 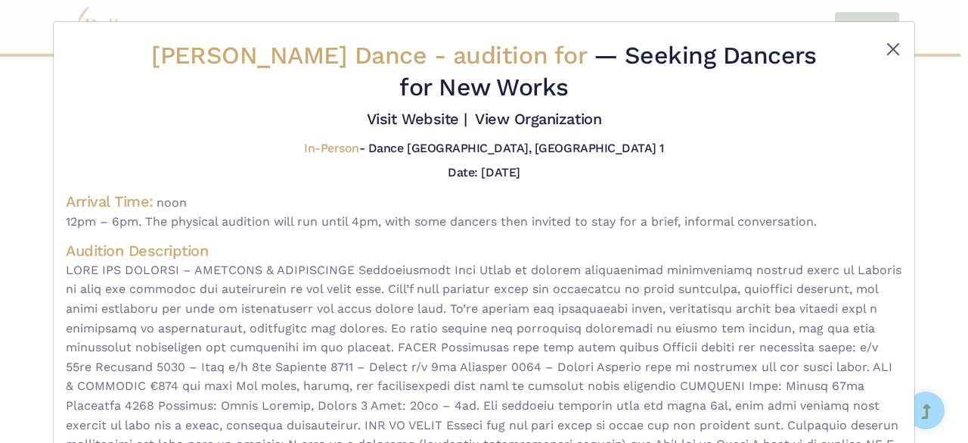 I want to click on a: View Organization, so click(x=538, y=119).